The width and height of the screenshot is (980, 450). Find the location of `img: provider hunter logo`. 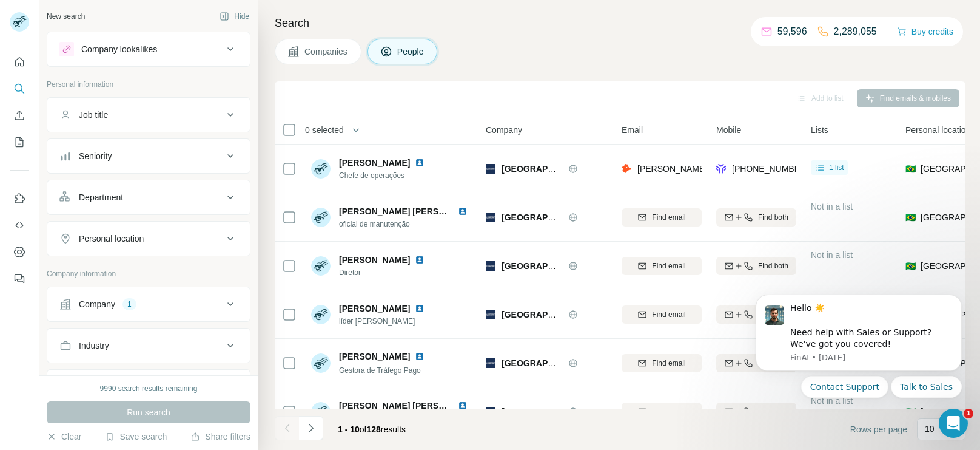

img: provider hunter logo is located at coordinates (627, 169).